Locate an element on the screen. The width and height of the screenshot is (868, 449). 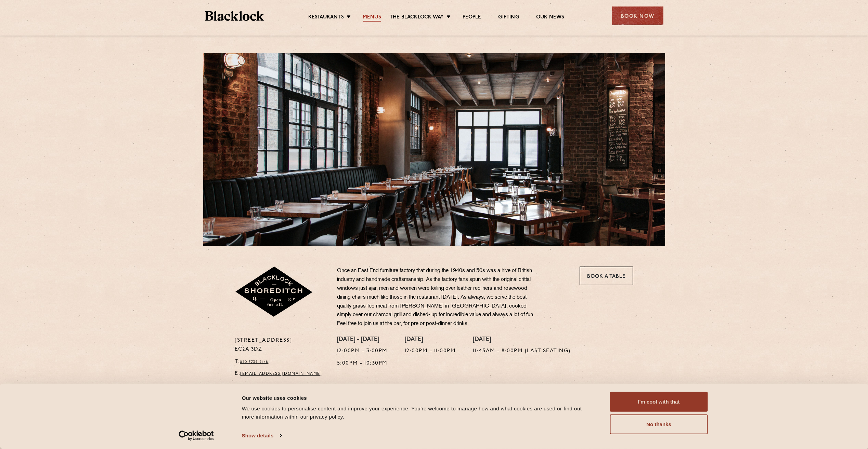
a: Menus is located at coordinates (372, 18).